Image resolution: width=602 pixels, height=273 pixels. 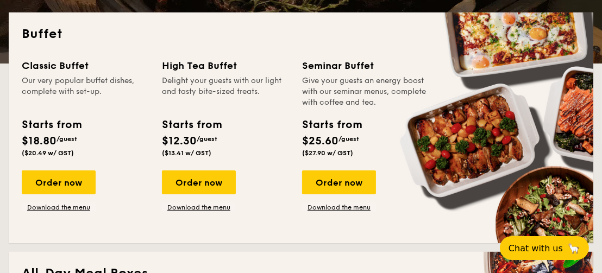 I want to click on span: ($13.41 w/ GST), so click(x=186, y=153).